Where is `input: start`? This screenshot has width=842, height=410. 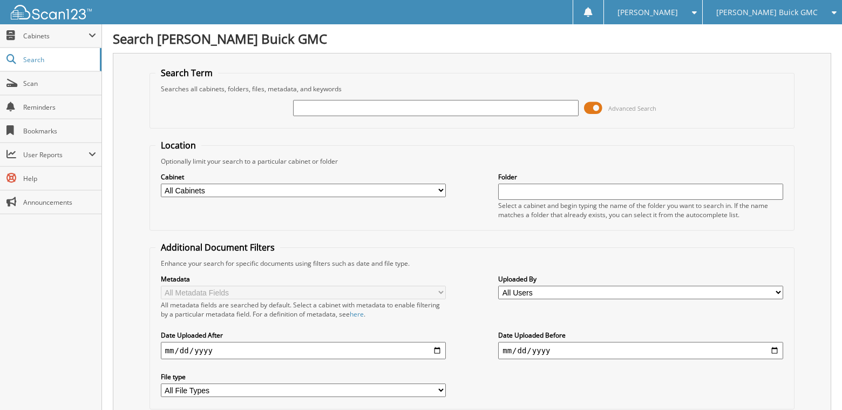
input: start is located at coordinates (303, 350).